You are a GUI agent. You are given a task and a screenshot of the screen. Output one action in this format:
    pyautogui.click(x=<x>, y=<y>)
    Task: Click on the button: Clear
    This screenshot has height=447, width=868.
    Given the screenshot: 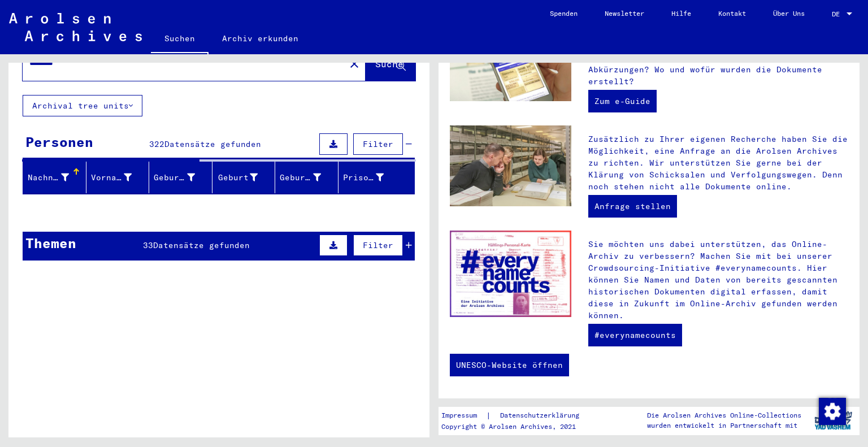 What is the action you would take?
    pyautogui.click(x=355, y=63)
    